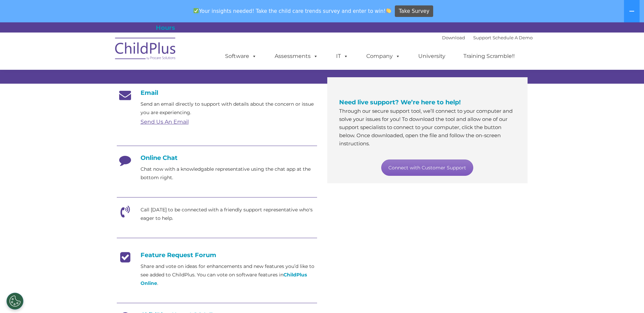 This screenshot has height=313, width=644. Describe the element at coordinates (427, 128) in the screenshot. I see `p: Through our secure support tool, we’ll connect to your computer and solve your issues for you! To...` at that location.